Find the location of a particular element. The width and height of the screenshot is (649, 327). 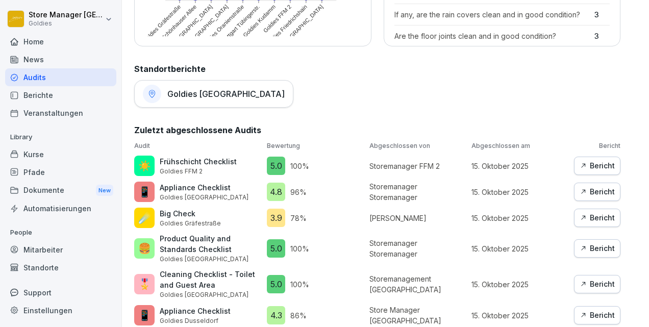

a: Mitarbeiter is located at coordinates (61, 250).